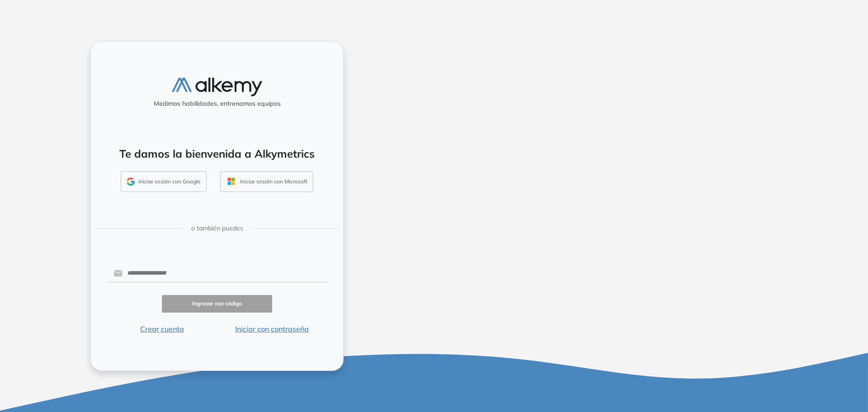 This screenshot has width=868, height=412. I want to click on button: Crear cuenta, so click(162, 329).